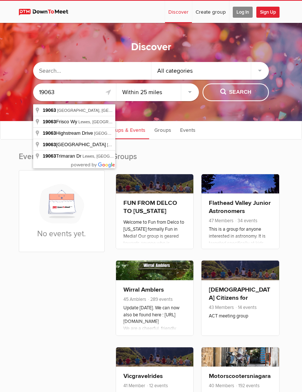  I want to click on div: All categories, so click(211, 71).